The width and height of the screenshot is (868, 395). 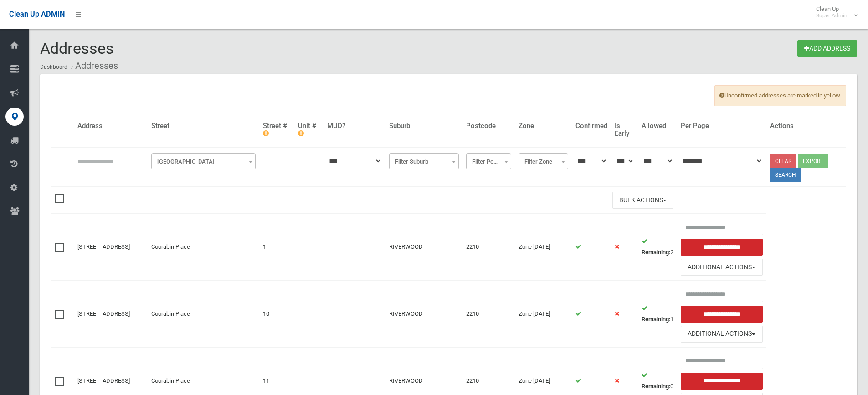 I want to click on small: Super Admin, so click(x=832, y=16).